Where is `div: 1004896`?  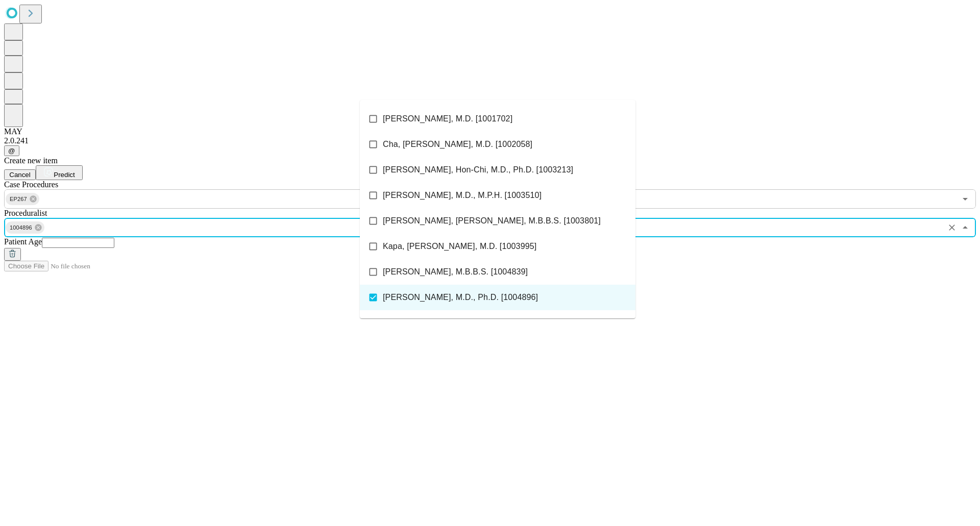 div: 1004896 is located at coordinates (25, 227).